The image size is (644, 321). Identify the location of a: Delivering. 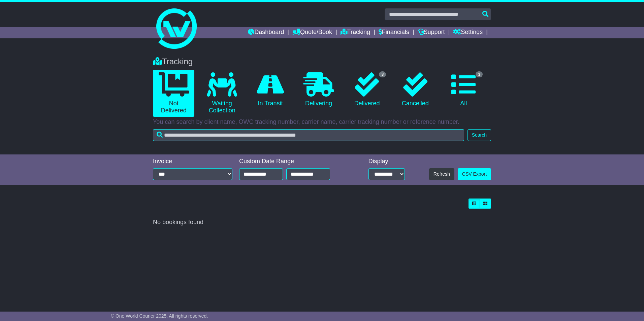
(318, 90).